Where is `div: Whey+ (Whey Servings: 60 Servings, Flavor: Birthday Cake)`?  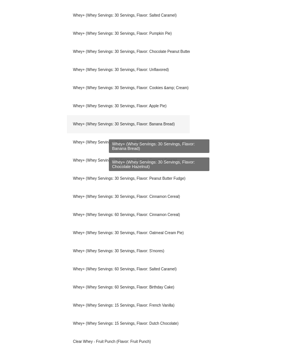
div: Whey+ (Whey Servings: 60 Servings, Flavor: Birthday Cake) is located at coordinates (128, 287).